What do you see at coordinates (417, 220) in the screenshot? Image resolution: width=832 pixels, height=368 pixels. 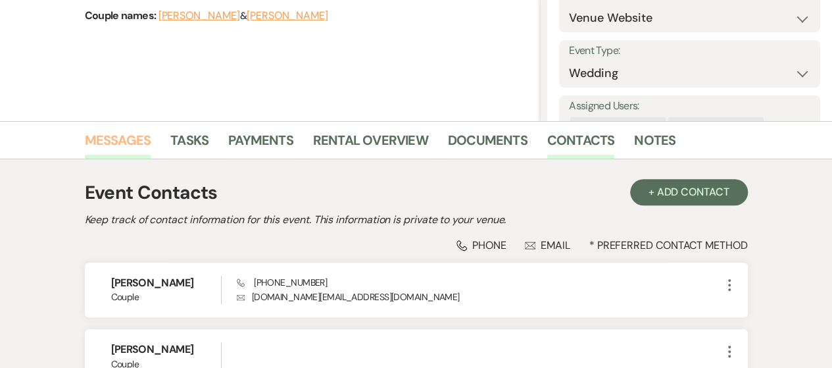 I see `h2: Keep track of contact information for this event. This information is private to your venue.` at bounding box center [417, 220].